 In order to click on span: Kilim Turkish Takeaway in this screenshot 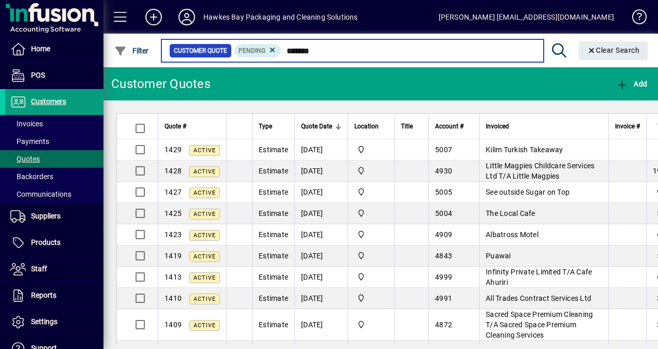, I will do `click(524, 149)`.